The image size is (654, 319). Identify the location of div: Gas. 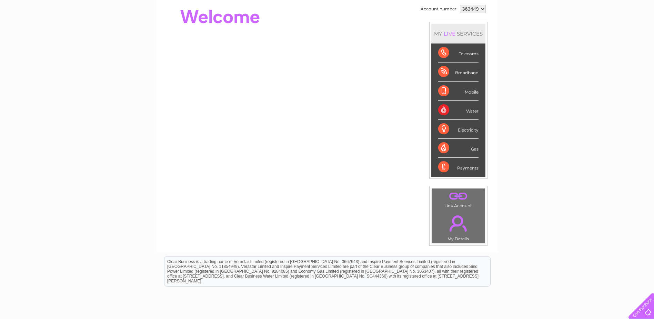
(458, 148).